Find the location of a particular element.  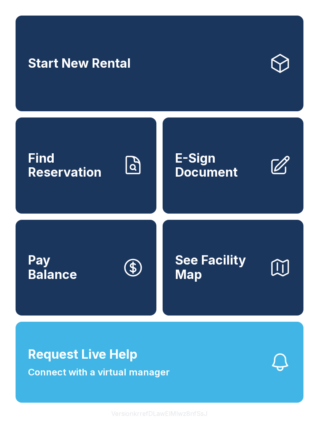

a: E-Sign Document is located at coordinates (233, 165).